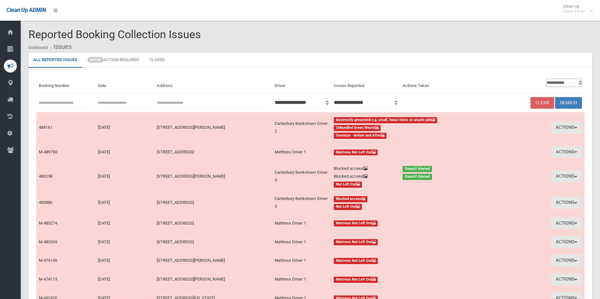  Describe the element at coordinates (115, 34) in the screenshot. I see `span: Reported Booking Collection Issues` at that location.